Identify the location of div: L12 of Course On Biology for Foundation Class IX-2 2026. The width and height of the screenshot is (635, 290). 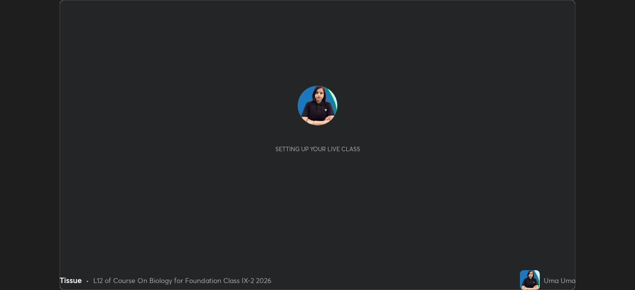
(182, 280).